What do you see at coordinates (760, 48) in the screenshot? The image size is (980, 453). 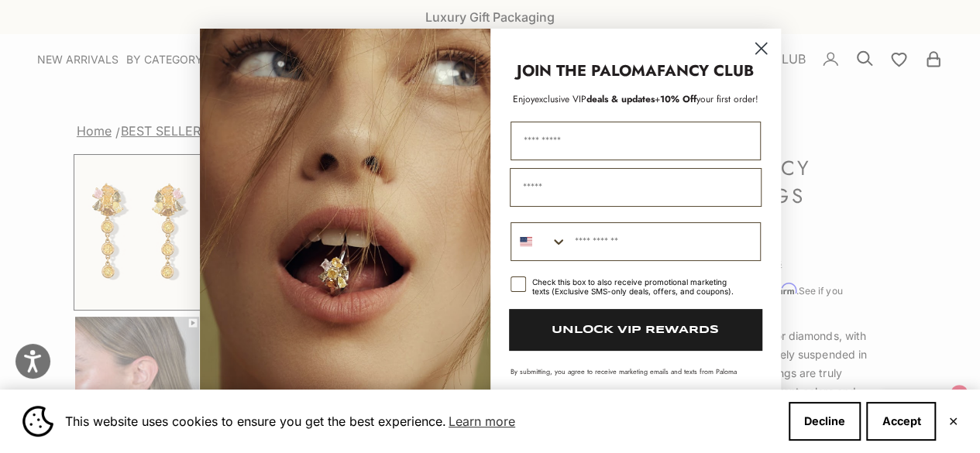 I see `button: Close dialog` at bounding box center [760, 48].